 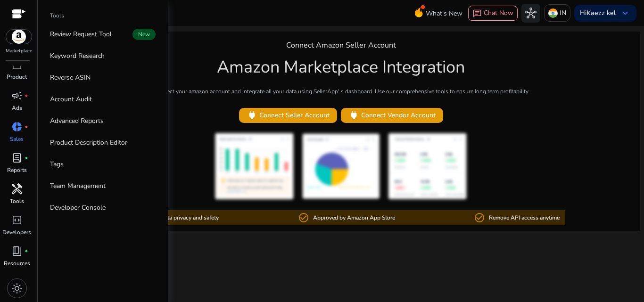 What do you see at coordinates (626, 13) in the screenshot?
I see `span: keyboard_arrow_down` at bounding box center [626, 13].